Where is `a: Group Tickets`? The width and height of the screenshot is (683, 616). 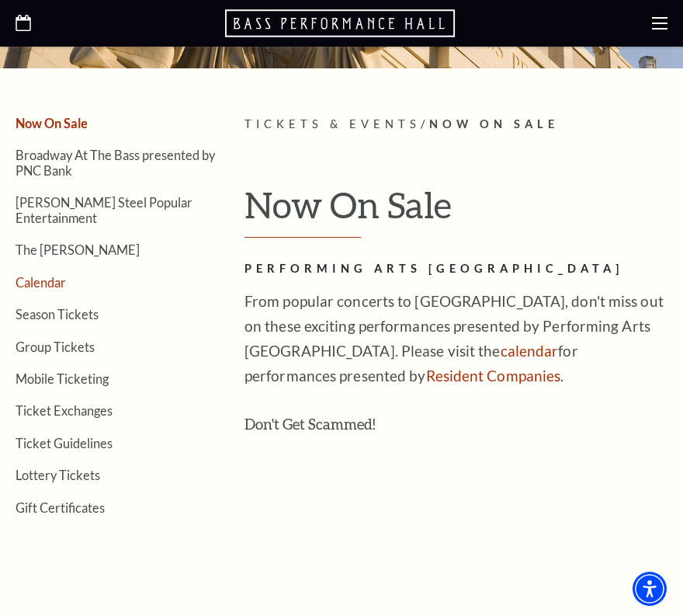
a: Group Tickets is located at coordinates (56, 346).